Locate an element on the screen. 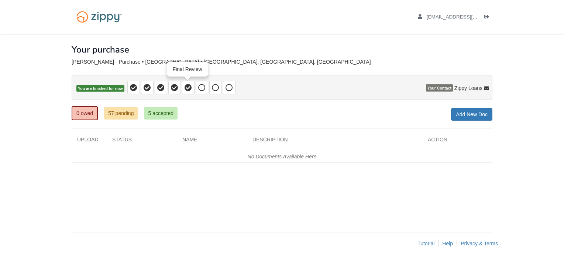 Image resolution: width=564 pixels, height=262 pixels. div: Name is located at coordinates (212, 141).